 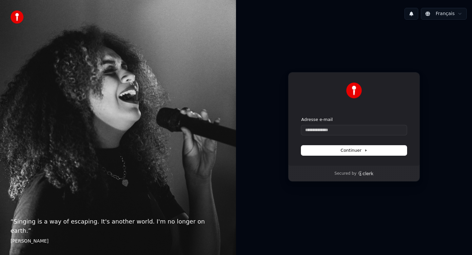 What do you see at coordinates (354, 91) in the screenshot?
I see `img: Youka` at bounding box center [354, 91].